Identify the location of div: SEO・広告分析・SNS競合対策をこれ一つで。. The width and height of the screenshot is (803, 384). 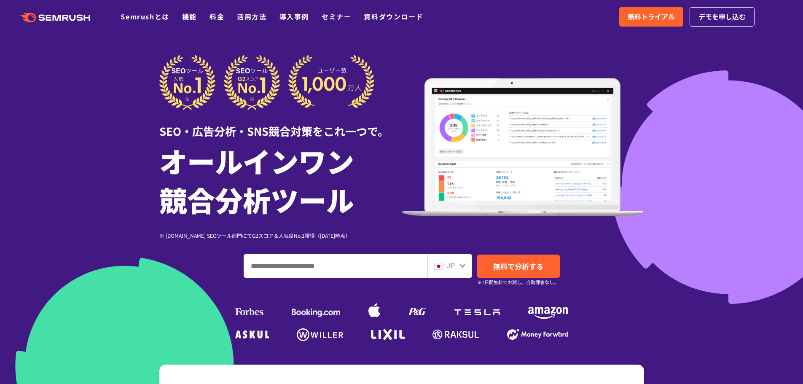
(280, 124).